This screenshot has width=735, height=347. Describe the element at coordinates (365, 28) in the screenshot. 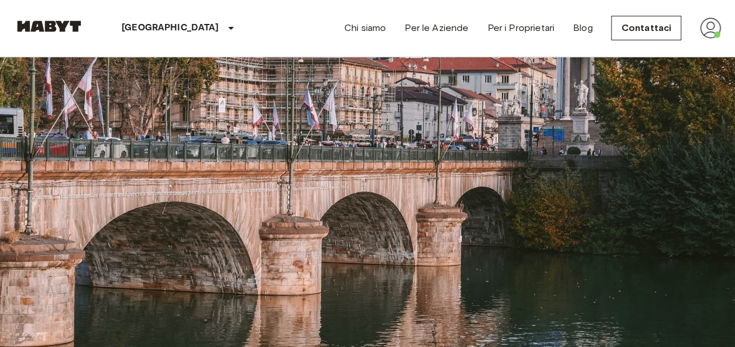

I see `a: Chi siamo` at that location.